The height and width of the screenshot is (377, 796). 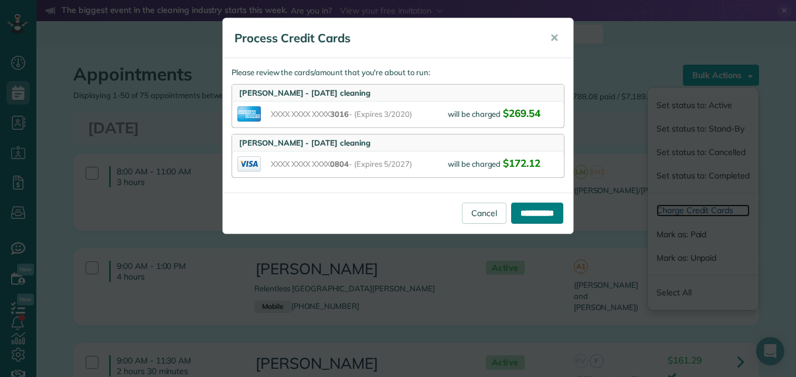 I want to click on span: XXXX XXXX XXXX - (Expires 3/2020), so click(x=360, y=114).